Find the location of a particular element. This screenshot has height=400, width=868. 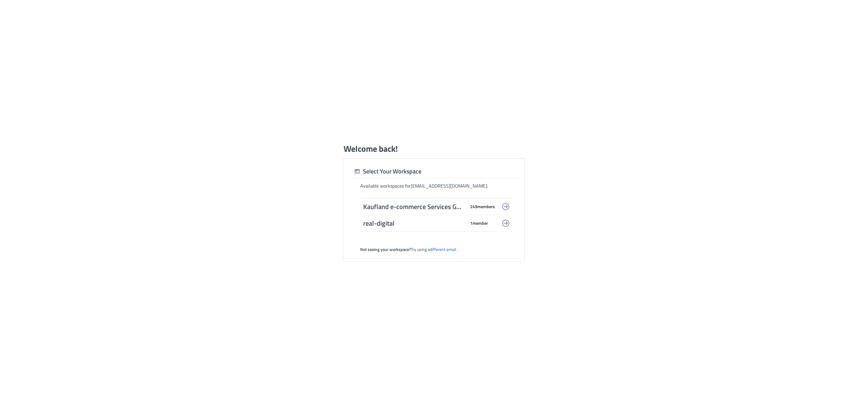

h1: Welcome back! is located at coordinates (371, 149).